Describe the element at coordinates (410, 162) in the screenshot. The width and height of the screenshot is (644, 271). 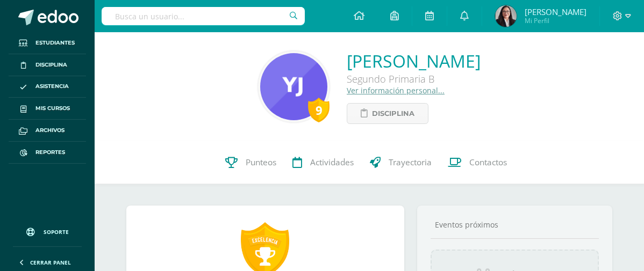
I see `span: Trayectoria` at that location.